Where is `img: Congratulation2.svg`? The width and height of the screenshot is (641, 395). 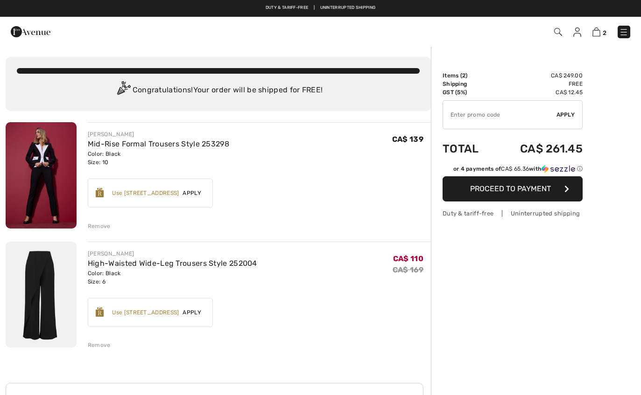 img: Congratulation2.svg is located at coordinates (123, 91).